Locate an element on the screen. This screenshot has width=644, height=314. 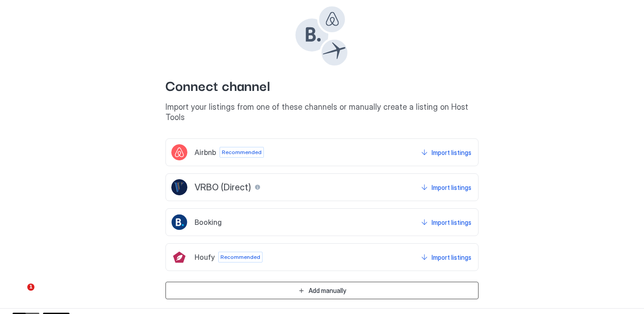
span: 1 is located at coordinates (30, 287).